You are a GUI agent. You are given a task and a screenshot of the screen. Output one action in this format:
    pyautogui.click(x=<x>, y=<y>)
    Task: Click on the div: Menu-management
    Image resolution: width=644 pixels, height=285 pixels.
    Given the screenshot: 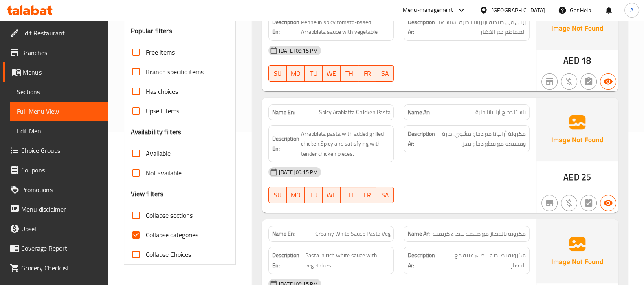 What is the action you would take?
    pyautogui.click(x=428, y=10)
    